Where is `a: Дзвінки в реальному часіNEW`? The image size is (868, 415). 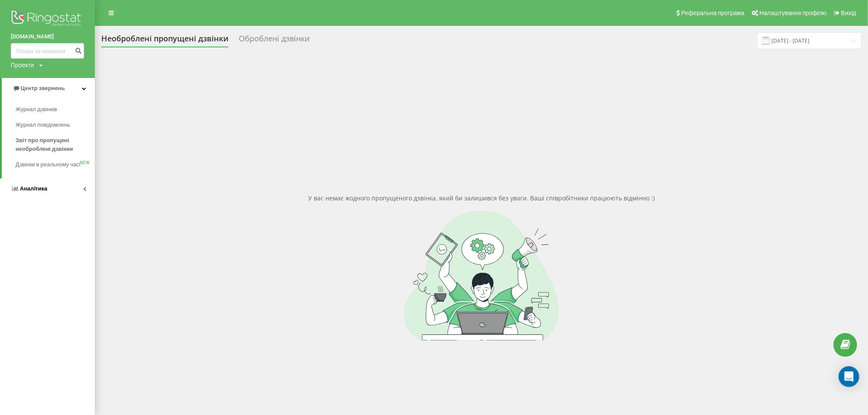
a: Дзвінки в реальному часіNEW is located at coordinates (56, 165).